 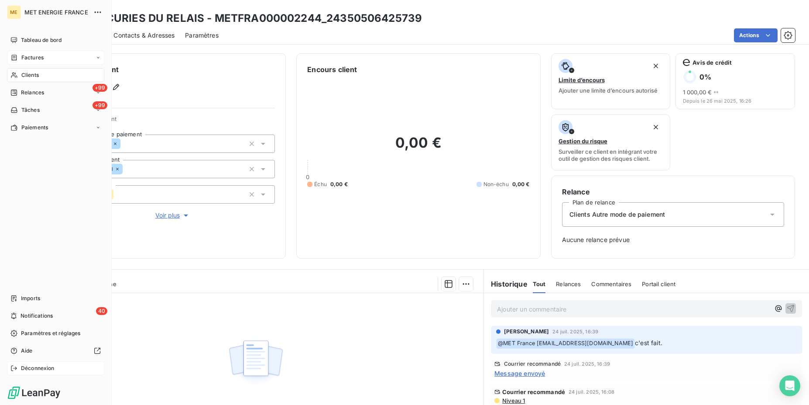 I want to click on img: Logo LeanPay, so click(x=34, y=392).